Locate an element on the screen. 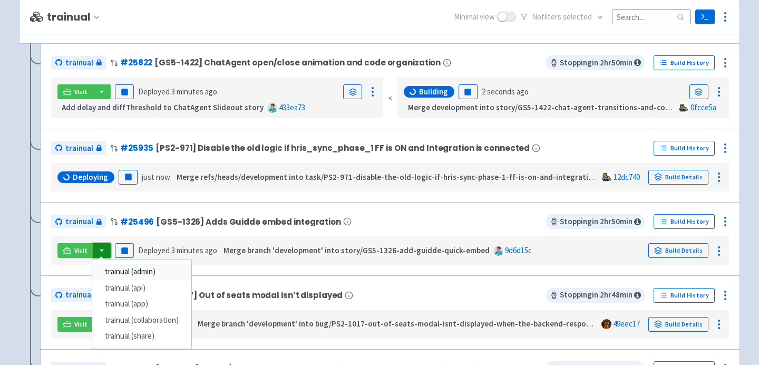  strong: Merge branch 'development' into story/GS5-1326-add-guidde-quick-embed is located at coordinates (356, 250).